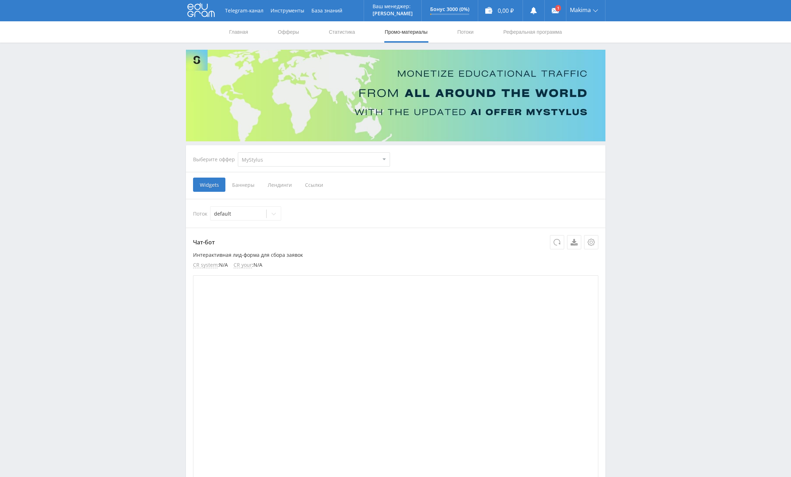 The height and width of the screenshot is (477, 791). What do you see at coordinates (465, 32) in the screenshot?
I see `a: Потоки` at bounding box center [465, 32].